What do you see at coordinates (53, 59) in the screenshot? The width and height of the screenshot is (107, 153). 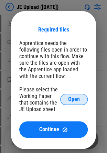 I see `div: Apprentice needs the following files open in order to continue with this flow. Make sure the file...` at bounding box center [53, 59].